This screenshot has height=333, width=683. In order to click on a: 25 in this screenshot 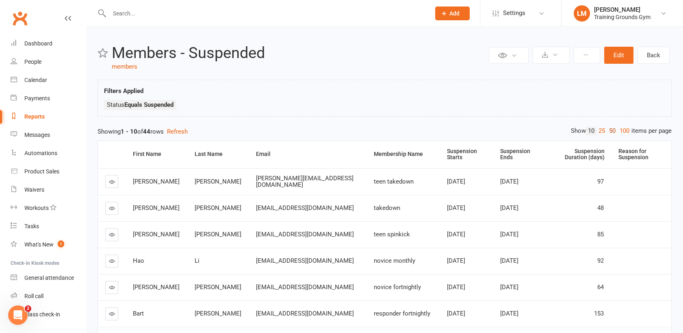, I will do `click(602, 131)`.